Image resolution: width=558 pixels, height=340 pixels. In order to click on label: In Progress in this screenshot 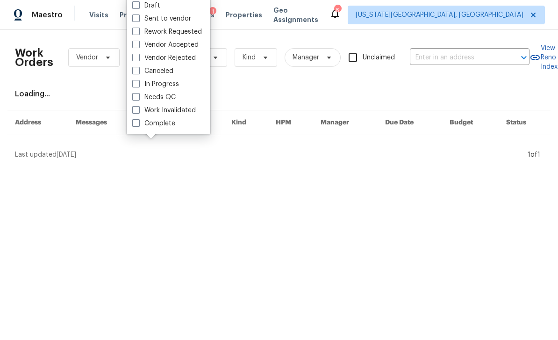, I will do `click(156, 84)`.